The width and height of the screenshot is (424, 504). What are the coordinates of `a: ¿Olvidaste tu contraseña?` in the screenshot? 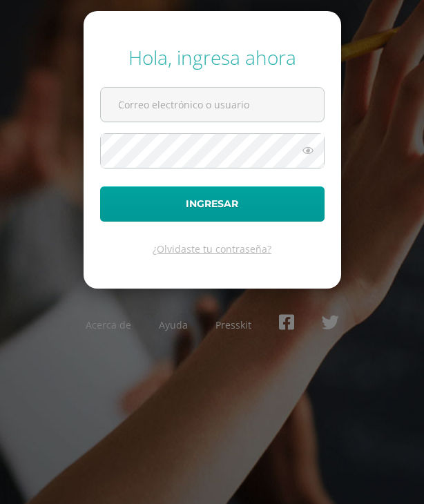 It's located at (212, 249).